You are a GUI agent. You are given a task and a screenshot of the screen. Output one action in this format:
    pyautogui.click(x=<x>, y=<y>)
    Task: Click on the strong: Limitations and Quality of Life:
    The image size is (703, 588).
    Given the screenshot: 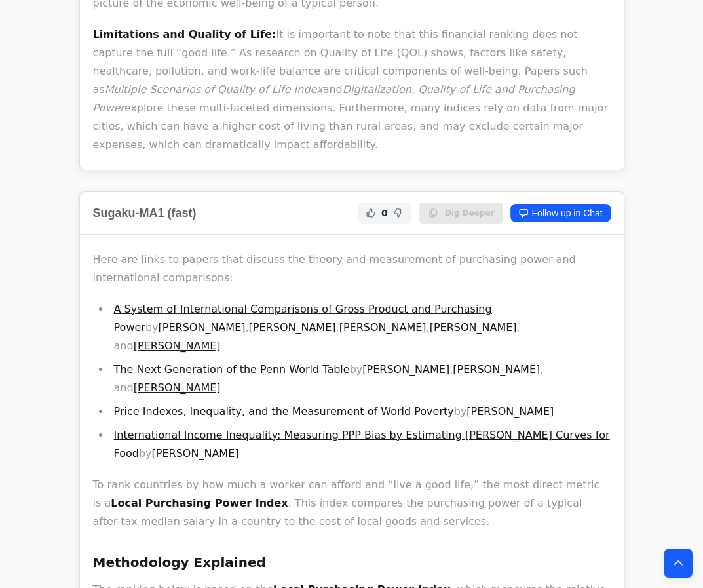 What is the action you would take?
    pyautogui.click(x=185, y=34)
    